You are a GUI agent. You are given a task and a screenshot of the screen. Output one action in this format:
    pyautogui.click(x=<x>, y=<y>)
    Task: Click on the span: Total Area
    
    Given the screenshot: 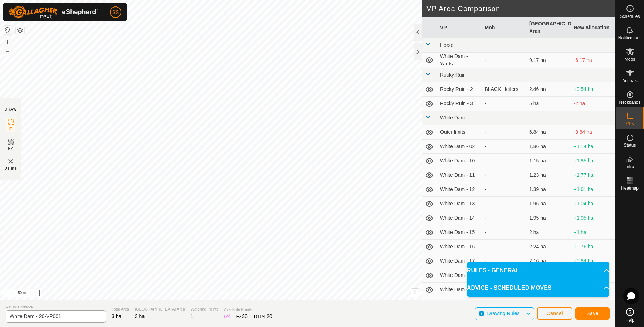 What is the action you would take?
    pyautogui.click(x=120, y=309)
    